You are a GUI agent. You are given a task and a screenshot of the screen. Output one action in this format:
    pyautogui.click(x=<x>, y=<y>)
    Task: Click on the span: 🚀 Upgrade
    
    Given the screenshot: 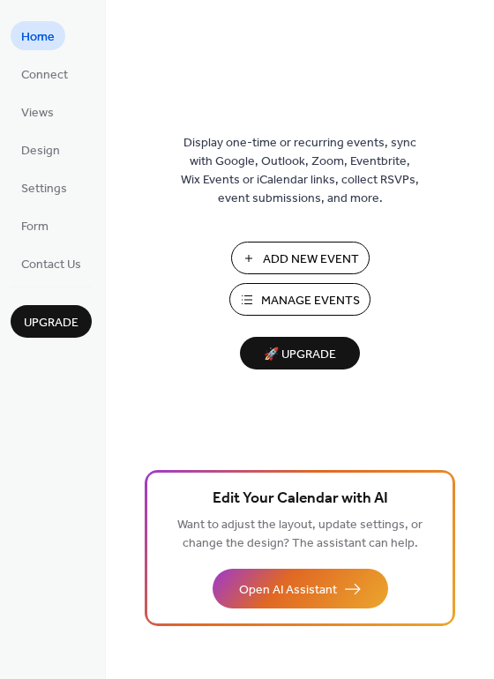 What is the action you would take?
    pyautogui.click(x=300, y=355)
    